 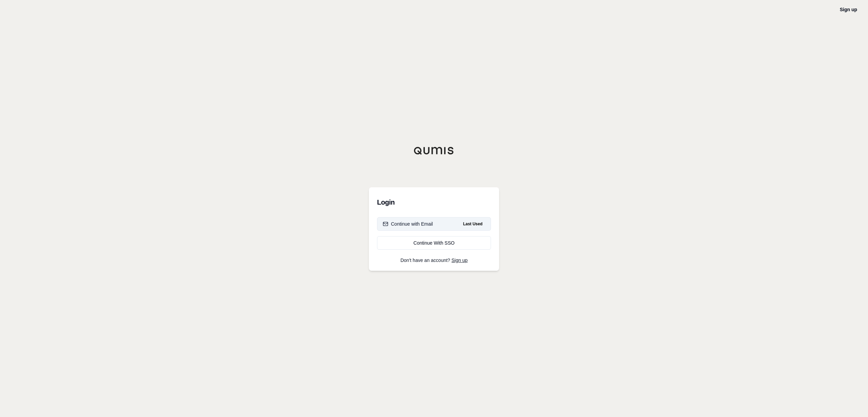 What do you see at coordinates (434, 243) in the screenshot?
I see `a: Continue With SSO` at bounding box center [434, 243].